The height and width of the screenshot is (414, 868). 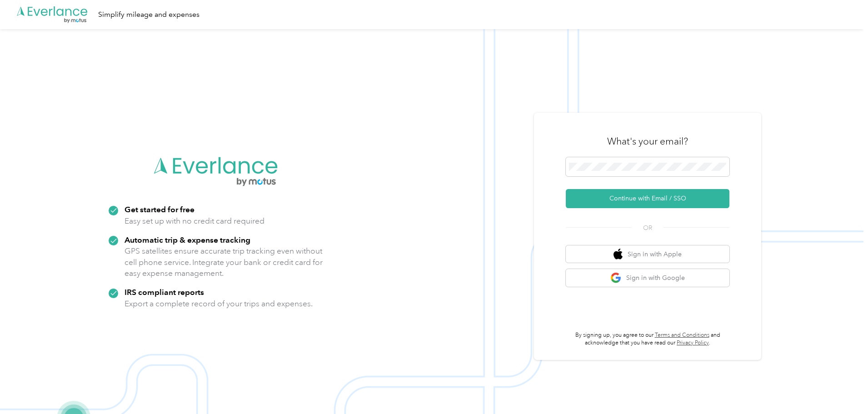 I want to click on strong: IRS compliant reports, so click(x=164, y=292).